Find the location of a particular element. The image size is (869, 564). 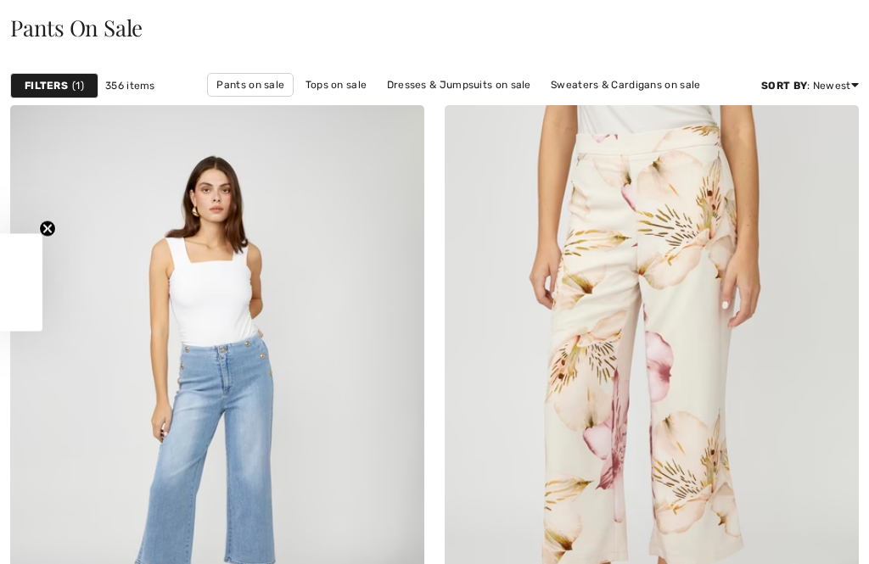

strong: Filters is located at coordinates (46, 86).